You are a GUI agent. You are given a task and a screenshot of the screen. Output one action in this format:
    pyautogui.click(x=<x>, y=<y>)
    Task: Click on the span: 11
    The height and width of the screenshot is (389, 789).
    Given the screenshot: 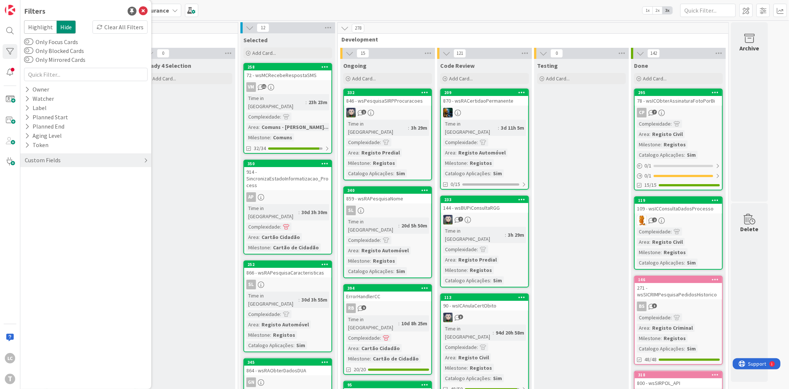 What is the action you would take?
    pyautogui.click(x=264, y=86)
    